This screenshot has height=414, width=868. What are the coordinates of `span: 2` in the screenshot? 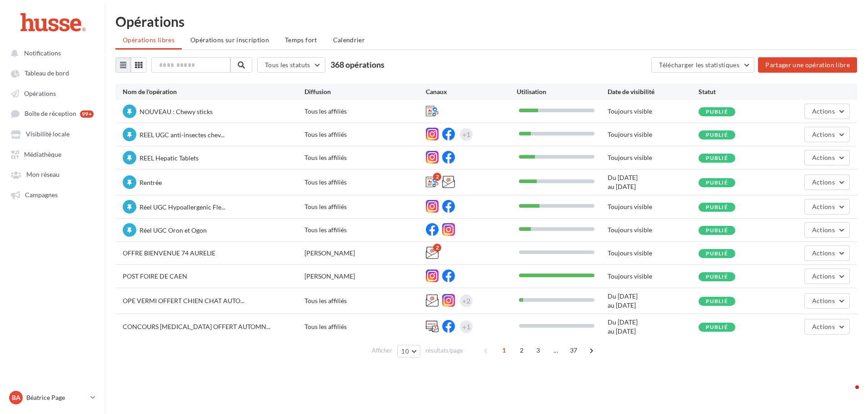 It's located at (522, 351).